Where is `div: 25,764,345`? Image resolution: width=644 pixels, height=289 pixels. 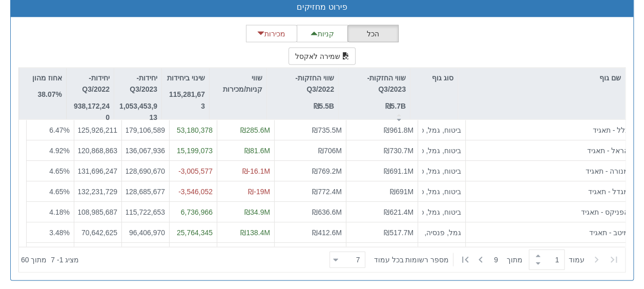 div: 25,764,345 is located at coordinates (193, 232).